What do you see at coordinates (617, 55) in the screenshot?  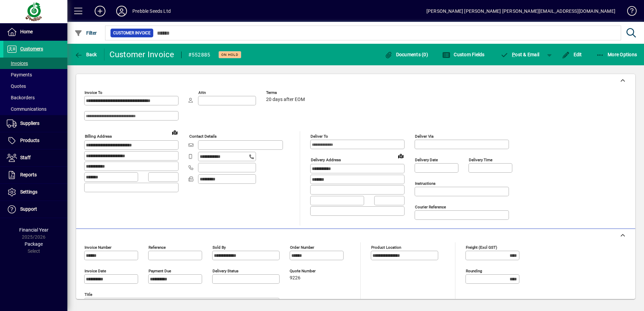 I see `span: More Options` at bounding box center [617, 55].